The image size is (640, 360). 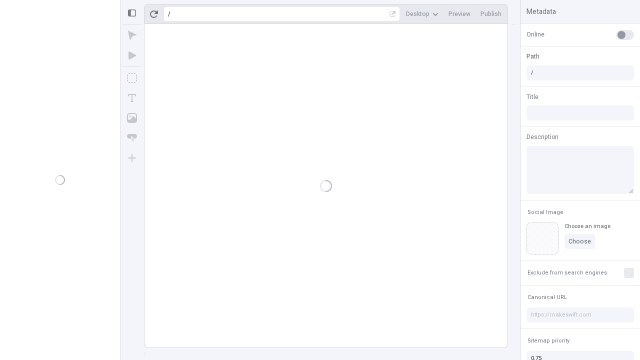 What do you see at coordinates (132, 98) in the screenshot?
I see `button: Text` at bounding box center [132, 98].